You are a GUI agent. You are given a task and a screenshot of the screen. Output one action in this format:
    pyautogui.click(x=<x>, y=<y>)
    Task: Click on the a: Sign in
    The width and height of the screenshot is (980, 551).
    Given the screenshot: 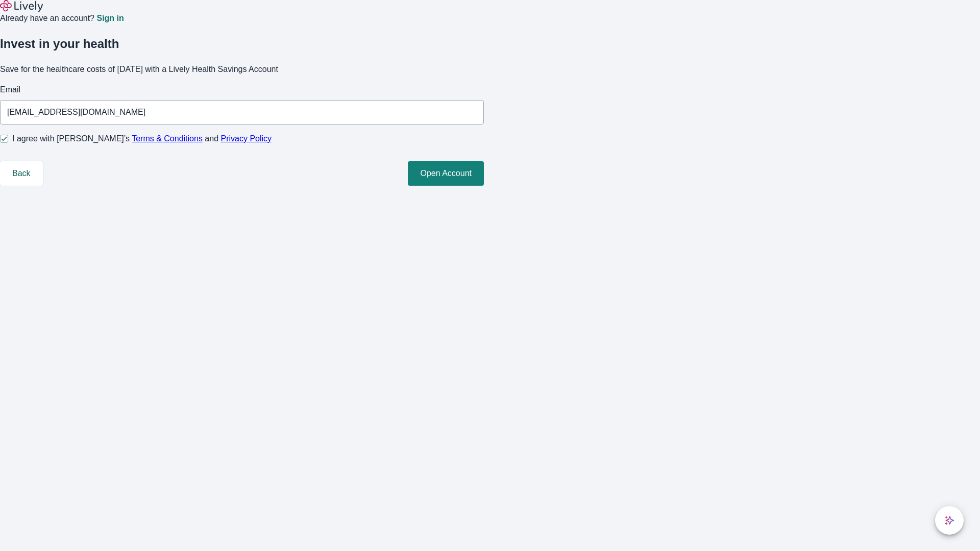 What is the action you would take?
    pyautogui.click(x=110, y=18)
    